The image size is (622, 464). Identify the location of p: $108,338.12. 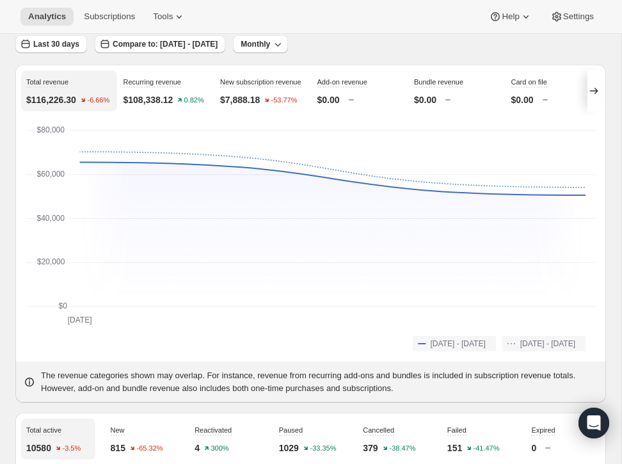
(148, 100).